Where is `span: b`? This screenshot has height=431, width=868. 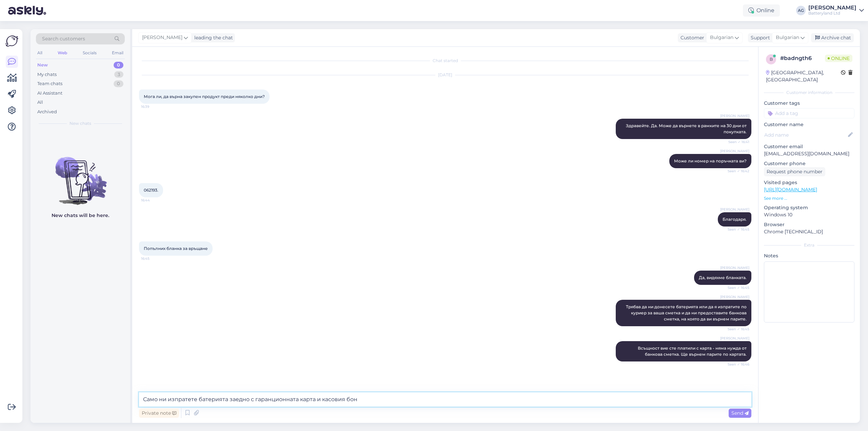 span: b is located at coordinates (771, 59).